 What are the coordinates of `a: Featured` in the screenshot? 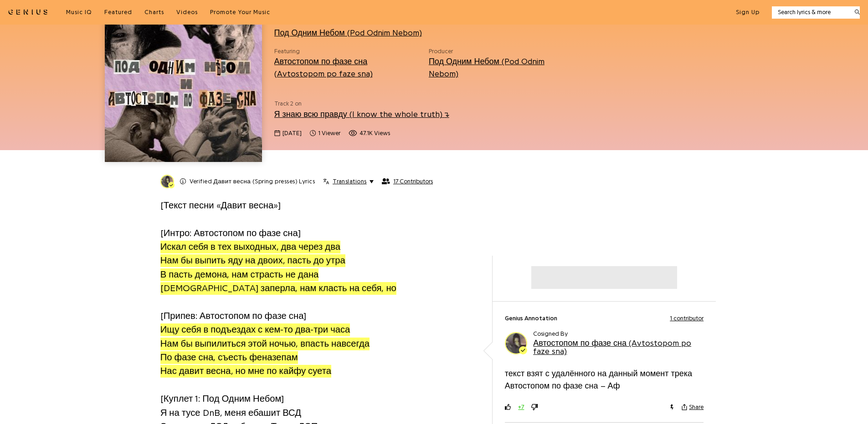 It's located at (118, 12).